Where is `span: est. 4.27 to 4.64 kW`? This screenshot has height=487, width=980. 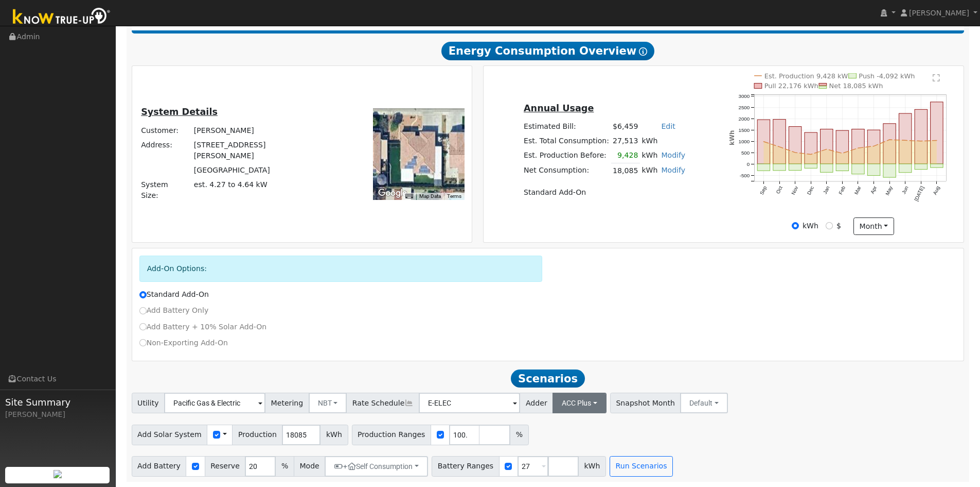 span: est. 4.27 to 4.64 kW is located at coordinates (231, 184).